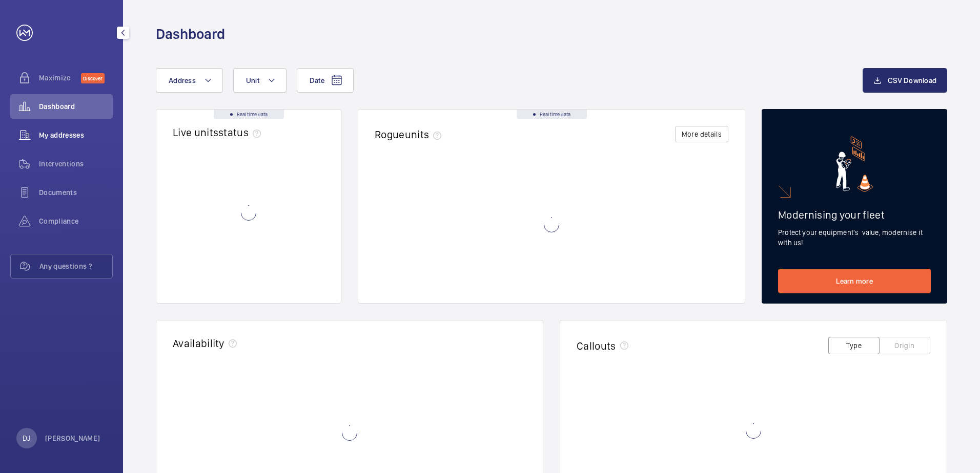 Image resolution: width=980 pixels, height=473 pixels. What do you see at coordinates (325, 80) in the screenshot?
I see `button: Date` at bounding box center [325, 80].